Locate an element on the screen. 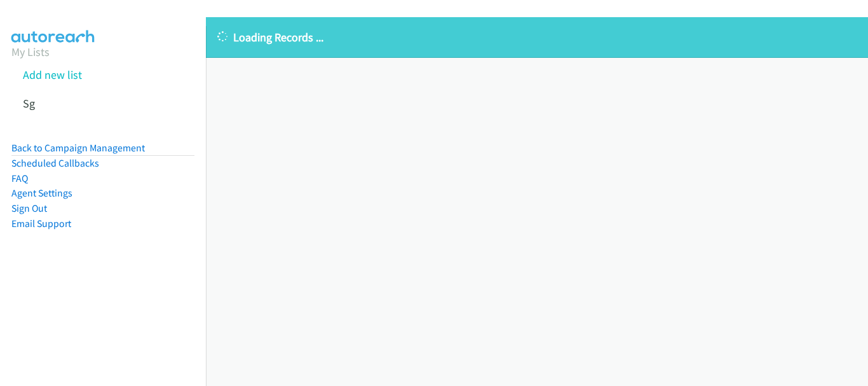  a: Sg is located at coordinates (29, 103).